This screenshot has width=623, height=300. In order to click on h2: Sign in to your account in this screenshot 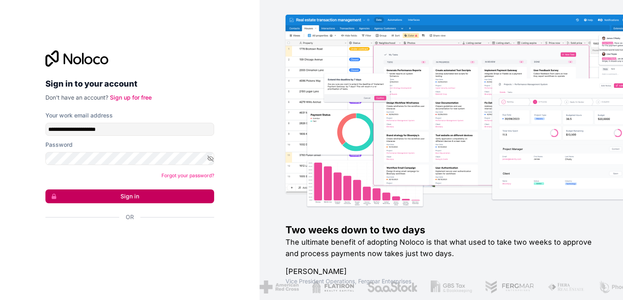, I will do `click(130, 84)`.